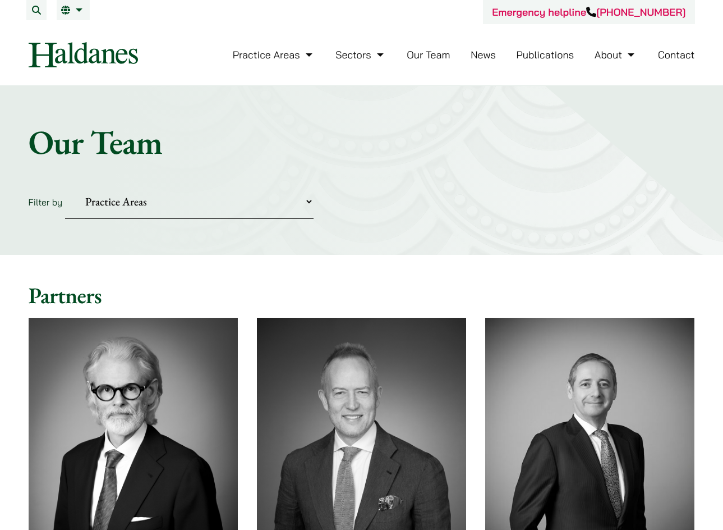  I want to click on a: About, so click(616, 54).